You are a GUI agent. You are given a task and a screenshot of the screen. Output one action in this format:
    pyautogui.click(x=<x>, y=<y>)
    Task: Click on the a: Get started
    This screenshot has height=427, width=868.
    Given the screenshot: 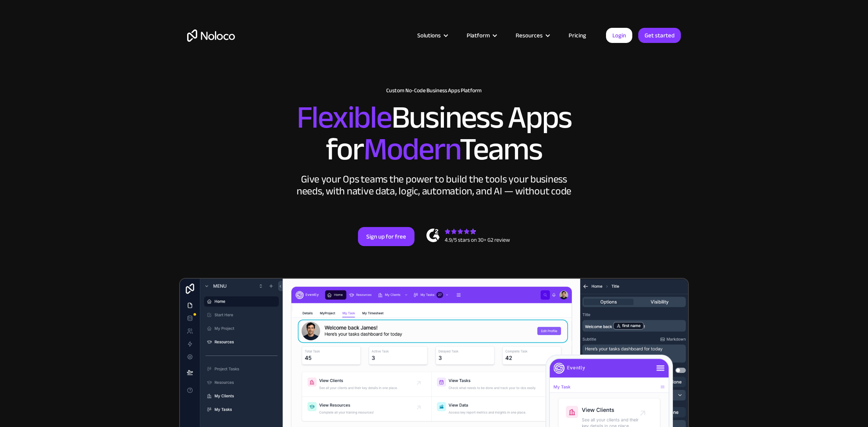 What is the action you would take?
    pyautogui.click(x=660, y=36)
    